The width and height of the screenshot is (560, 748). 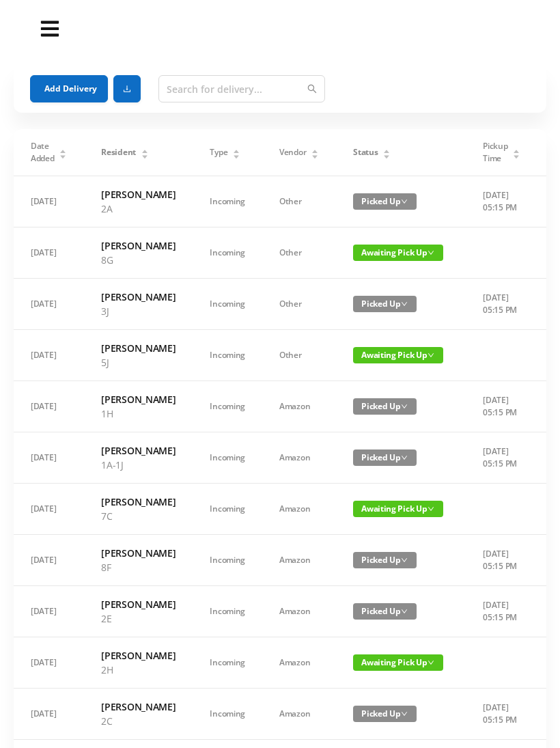 What do you see at coordinates (138, 259) in the screenshot?
I see `p: 8G` at bounding box center [138, 259].